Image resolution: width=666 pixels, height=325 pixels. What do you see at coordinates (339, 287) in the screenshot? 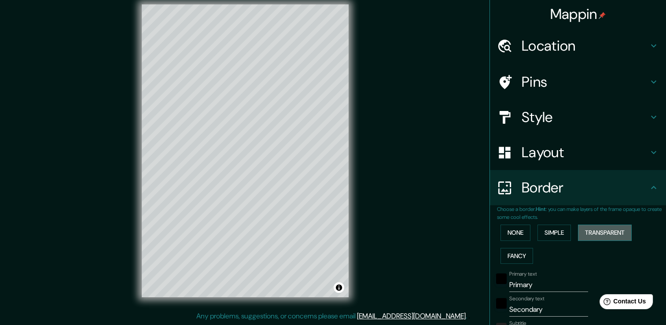
I see `button: Toggle attribution` at bounding box center [339, 287].